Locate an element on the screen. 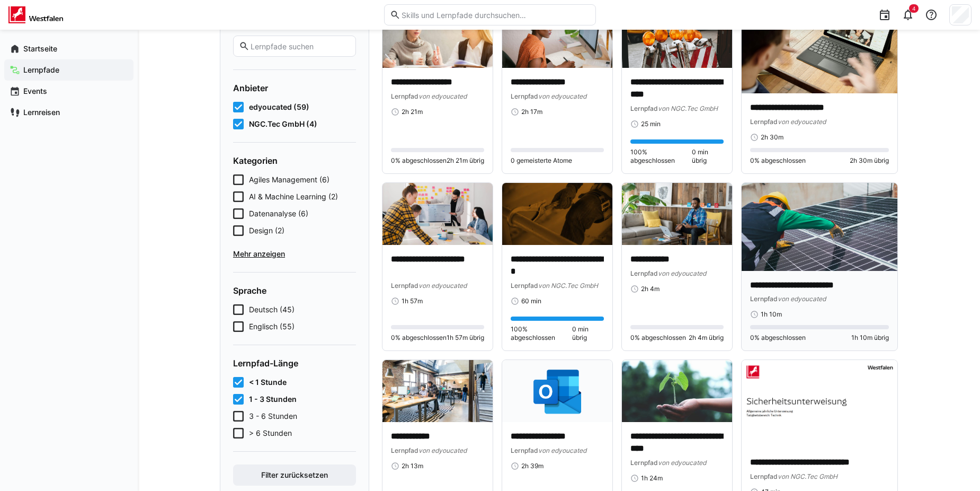 Image resolution: width=980 pixels, height=491 pixels. span: 1h 57m übrig is located at coordinates (465, 338).